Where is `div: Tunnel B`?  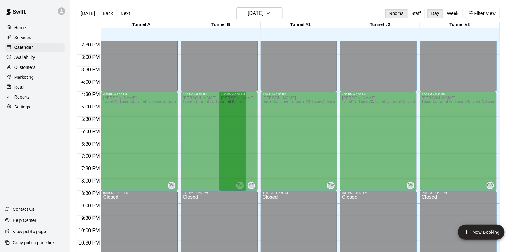 div: Tunnel B is located at coordinates (221, 25).